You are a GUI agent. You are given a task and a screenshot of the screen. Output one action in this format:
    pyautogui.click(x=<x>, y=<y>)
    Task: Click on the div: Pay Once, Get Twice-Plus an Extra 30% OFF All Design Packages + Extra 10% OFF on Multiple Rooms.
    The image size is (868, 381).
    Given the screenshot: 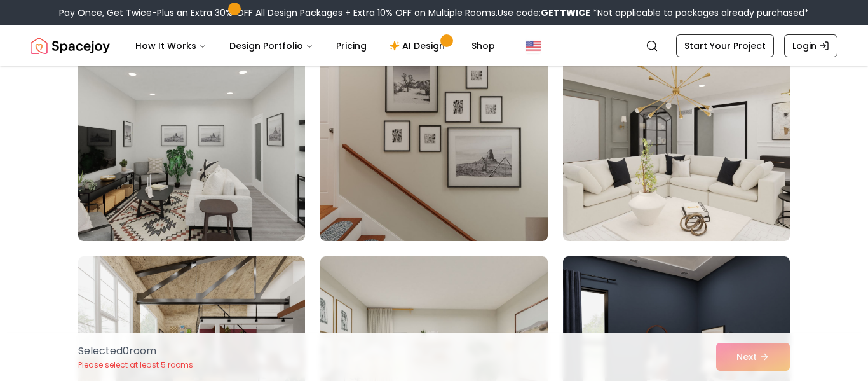 What is the action you would take?
    pyautogui.click(x=434, y=13)
    